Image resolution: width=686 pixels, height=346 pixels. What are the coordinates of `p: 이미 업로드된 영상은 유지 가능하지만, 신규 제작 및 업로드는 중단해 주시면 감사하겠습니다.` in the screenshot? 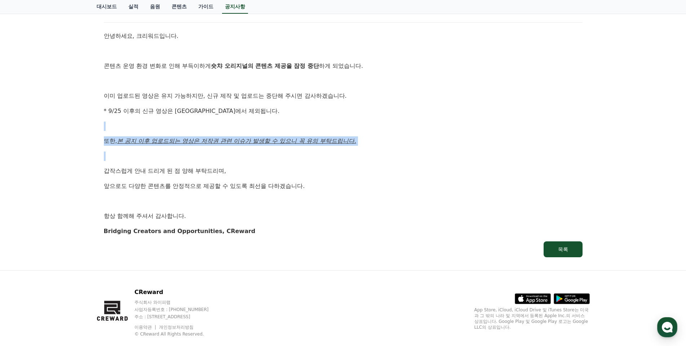 It's located at (343, 96).